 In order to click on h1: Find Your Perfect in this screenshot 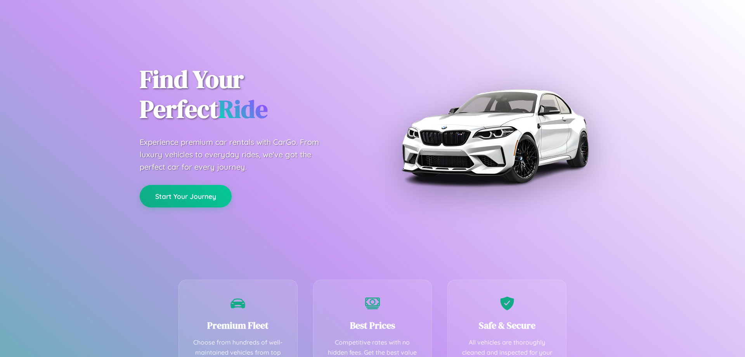, I will do `click(250, 94)`.